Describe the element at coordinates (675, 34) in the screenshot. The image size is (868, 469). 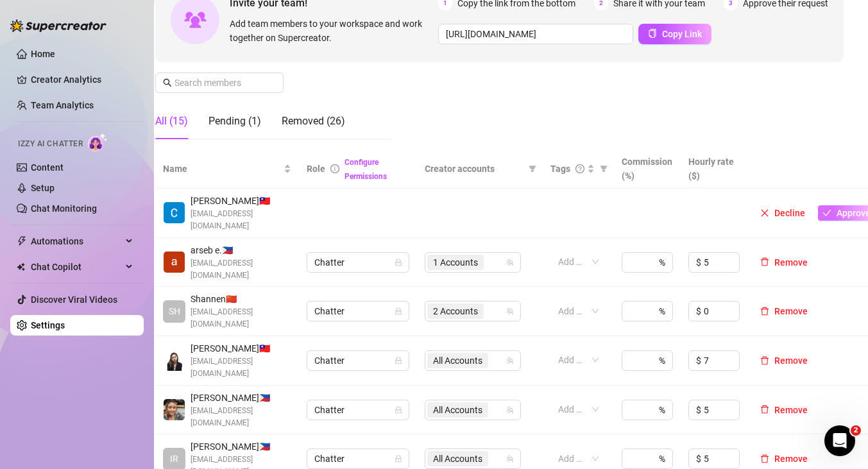
I see `button: Copy Link` at that location.